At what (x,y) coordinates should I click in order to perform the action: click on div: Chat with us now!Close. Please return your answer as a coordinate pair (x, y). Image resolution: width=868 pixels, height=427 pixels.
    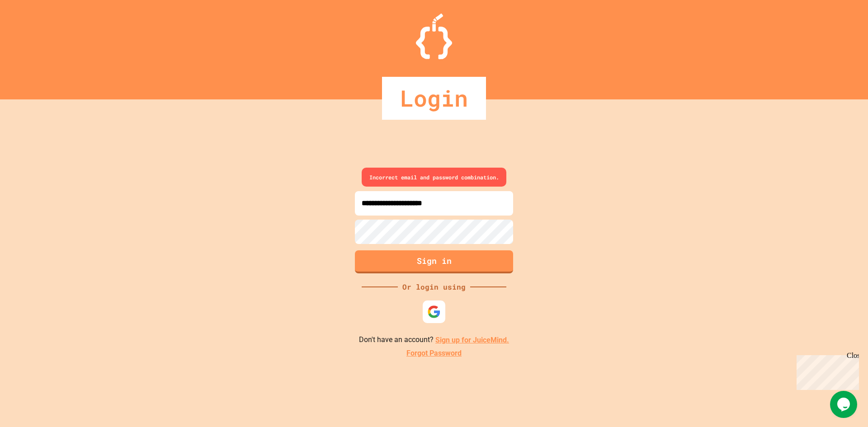
    Looking at the image, I should click on (33, 30).